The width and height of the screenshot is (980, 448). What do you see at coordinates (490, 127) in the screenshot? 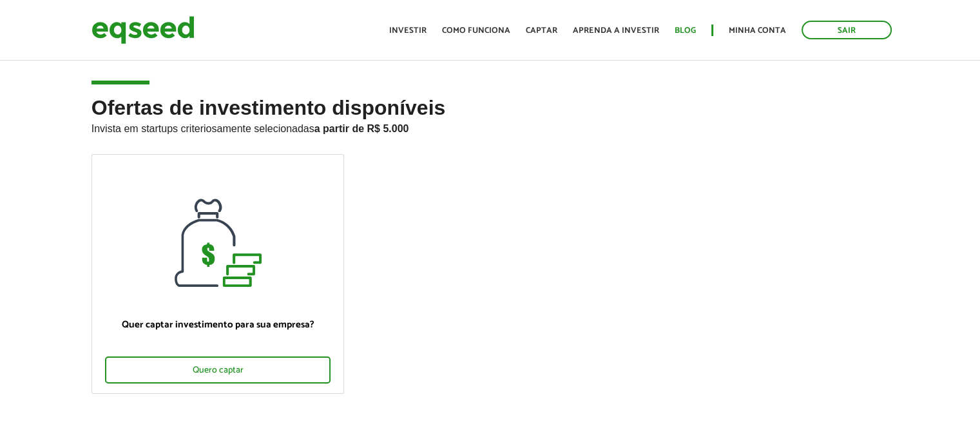
I see `p: Invista em startups criteriosamente selecionadas` at bounding box center [490, 127].